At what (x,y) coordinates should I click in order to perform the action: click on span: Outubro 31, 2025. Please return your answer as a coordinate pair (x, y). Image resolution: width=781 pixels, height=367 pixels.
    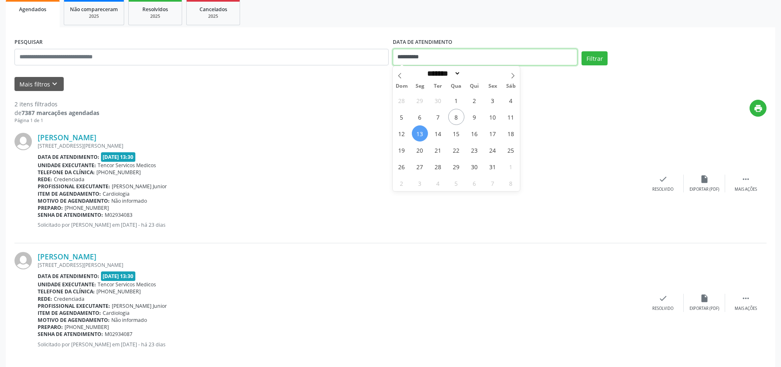
    Looking at the image, I should click on (492, 166).